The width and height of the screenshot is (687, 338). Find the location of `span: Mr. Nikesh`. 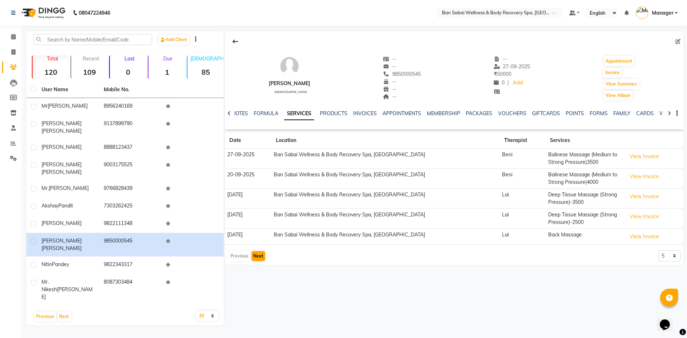

span: Mr. Nikesh is located at coordinates (49, 286).